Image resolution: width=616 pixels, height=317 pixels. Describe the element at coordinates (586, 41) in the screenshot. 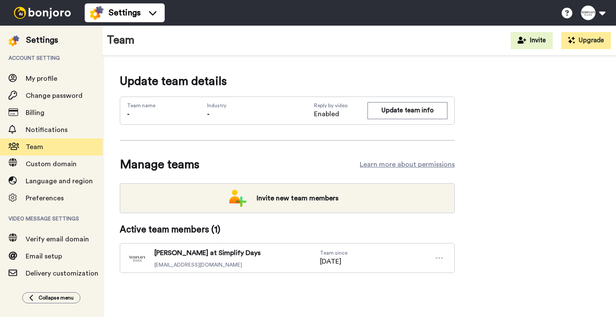

I see `button: Upgrade` at that location.